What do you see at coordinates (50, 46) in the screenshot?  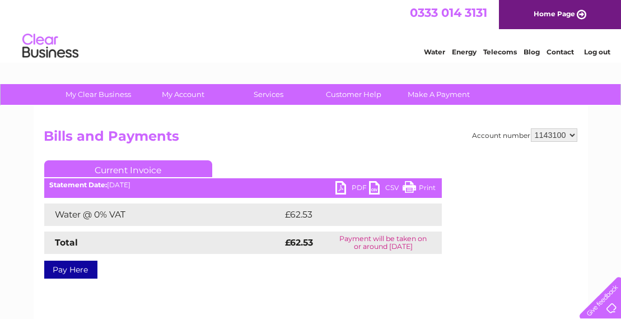 I see `img: logo.png` at bounding box center [50, 46].